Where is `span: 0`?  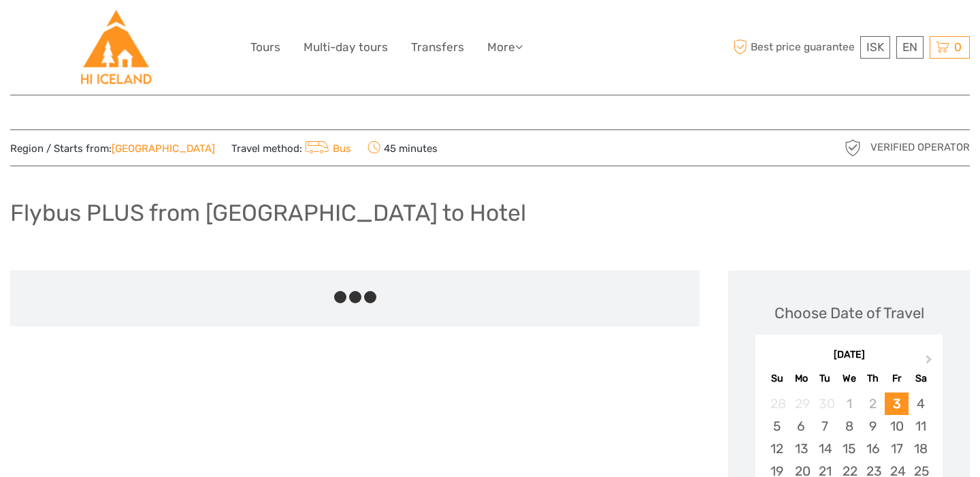
span: 0 is located at coordinates (957, 47).